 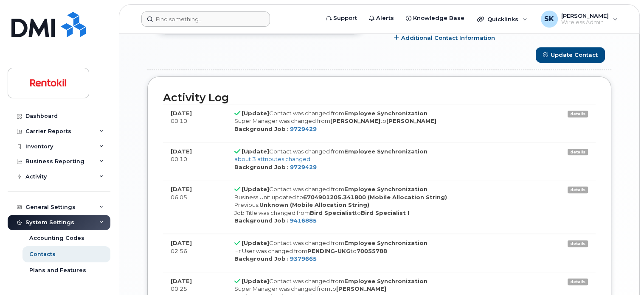 I want to click on a: Support, so click(x=341, y=18).